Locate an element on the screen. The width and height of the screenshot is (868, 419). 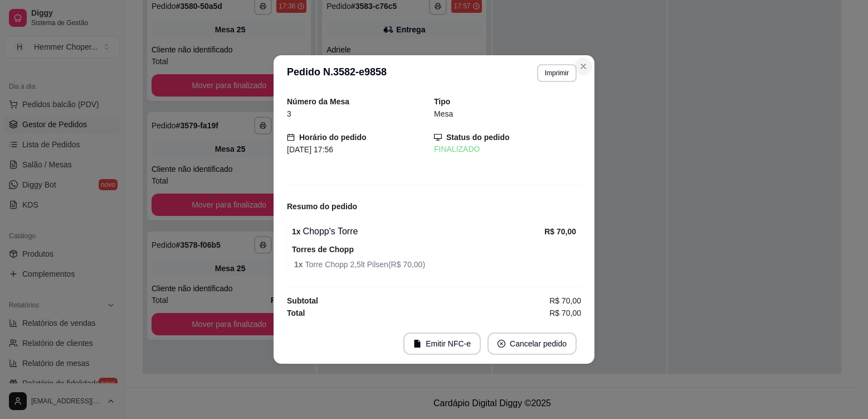
strong: Resumo do pedido is located at coordinates (322, 206).